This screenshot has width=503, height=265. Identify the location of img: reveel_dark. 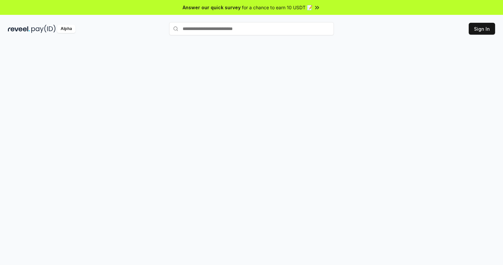
(19, 29).